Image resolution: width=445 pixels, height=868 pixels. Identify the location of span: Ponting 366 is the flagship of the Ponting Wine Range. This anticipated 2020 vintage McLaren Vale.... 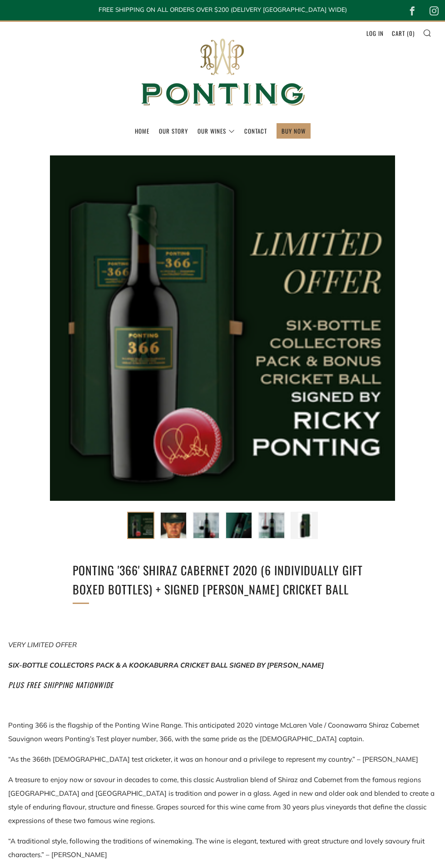
(213, 732).